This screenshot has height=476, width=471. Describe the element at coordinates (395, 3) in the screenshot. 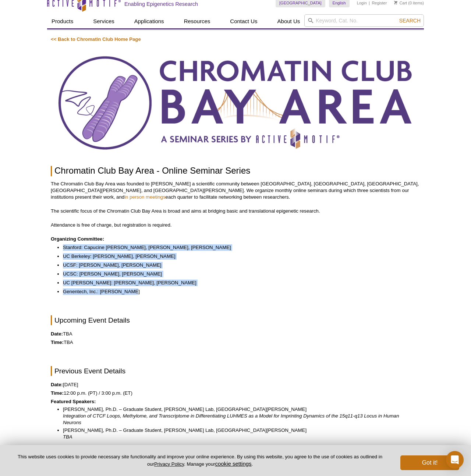

I see `img: Your Cart` at that location.